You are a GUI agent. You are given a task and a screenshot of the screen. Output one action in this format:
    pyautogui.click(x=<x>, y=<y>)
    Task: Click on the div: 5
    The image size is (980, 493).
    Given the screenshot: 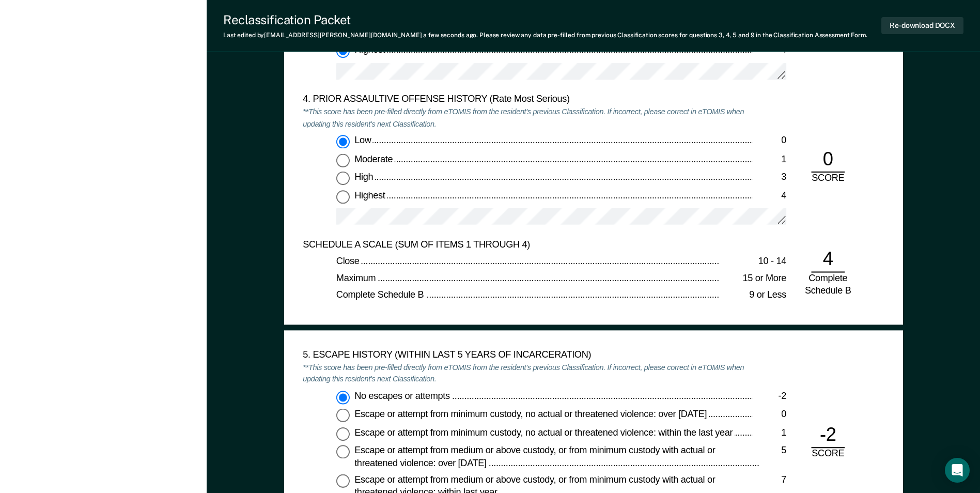 What is the action you would take?
    pyautogui.click(x=772, y=452)
    